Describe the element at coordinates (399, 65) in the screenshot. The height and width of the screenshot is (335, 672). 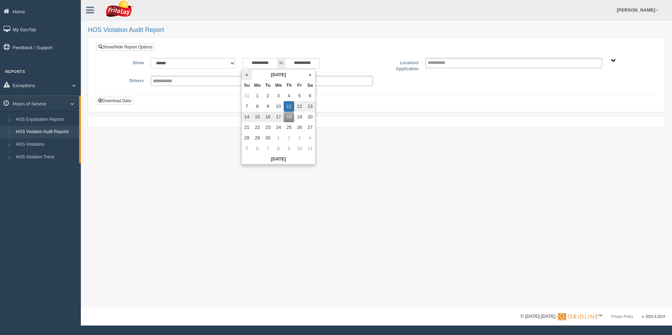
I see `label: Location/ Application` at that location.